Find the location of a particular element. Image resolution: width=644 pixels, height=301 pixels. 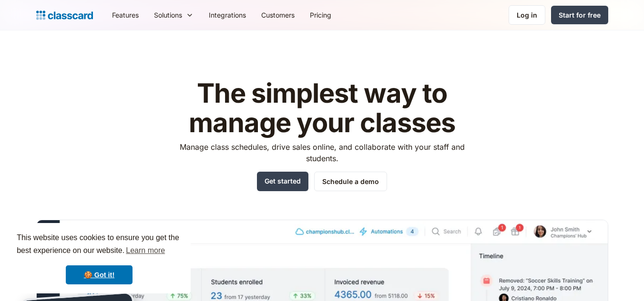

div: cookieconsent is located at coordinates (99, 258).